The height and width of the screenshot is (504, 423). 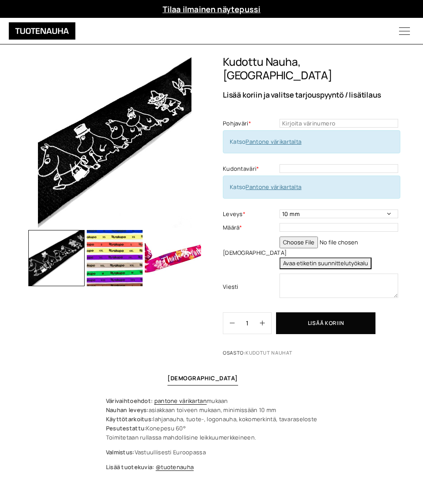 I want to click on label: Viesti, so click(x=250, y=287).